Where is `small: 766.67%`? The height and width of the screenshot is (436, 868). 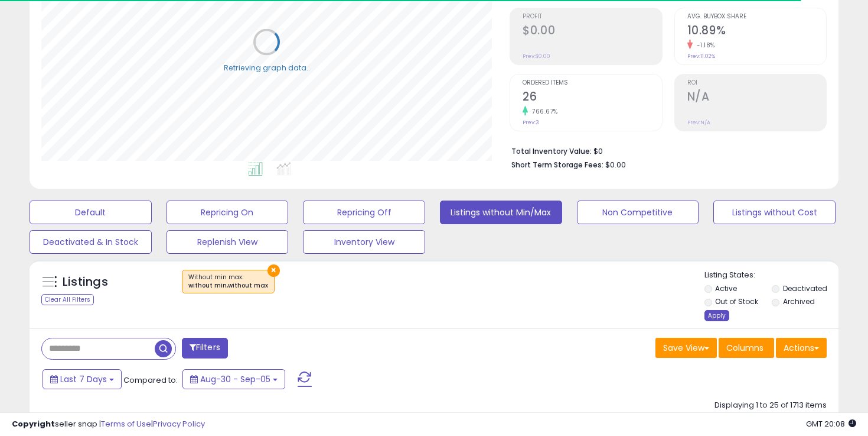 small: 766.67% is located at coordinates (542, 111).